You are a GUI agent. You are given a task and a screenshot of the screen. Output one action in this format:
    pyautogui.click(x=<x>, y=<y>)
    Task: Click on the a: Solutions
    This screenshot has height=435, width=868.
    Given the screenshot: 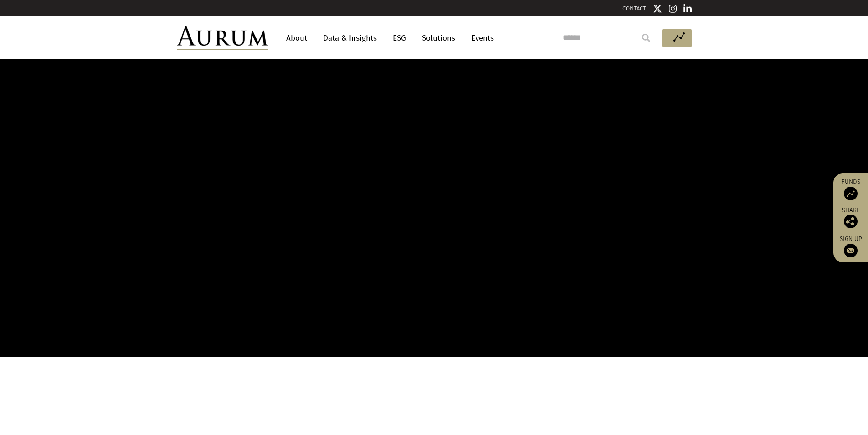 What is the action you would take?
    pyautogui.click(x=438, y=38)
    